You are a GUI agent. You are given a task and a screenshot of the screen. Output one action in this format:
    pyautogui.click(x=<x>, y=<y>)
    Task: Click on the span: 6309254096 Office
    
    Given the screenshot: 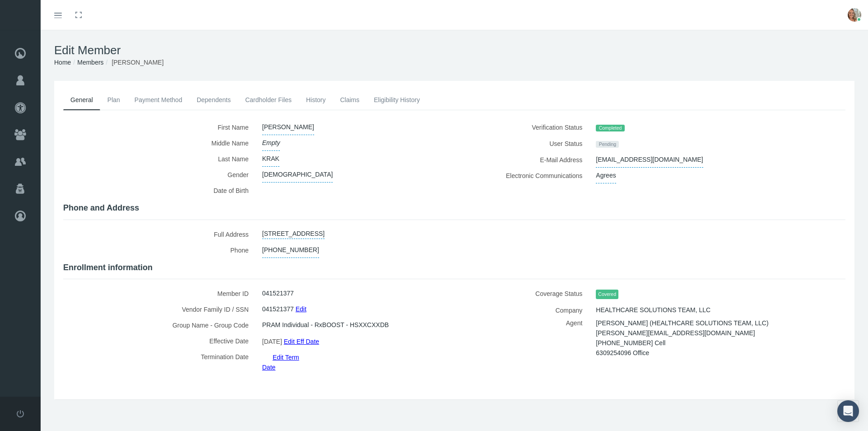 What is the action you would take?
    pyautogui.click(x=623, y=352)
    